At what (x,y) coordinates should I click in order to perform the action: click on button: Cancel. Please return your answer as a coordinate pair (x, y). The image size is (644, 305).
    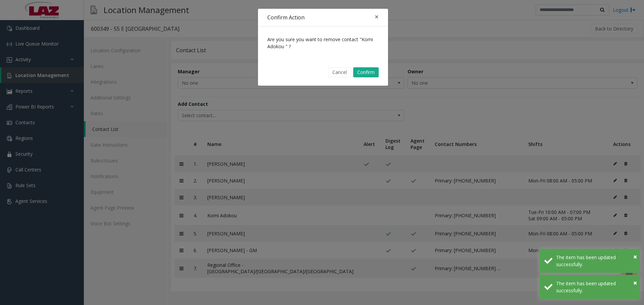
    Looking at the image, I should click on (339, 73).